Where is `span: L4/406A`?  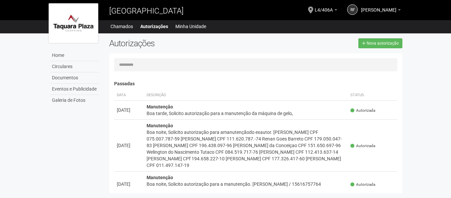
span: L4/406A is located at coordinates (324, 7).